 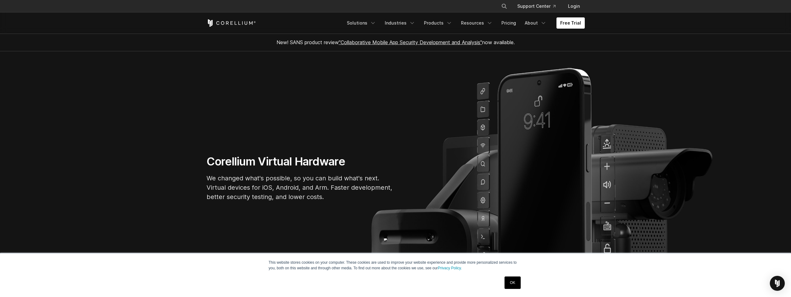 I want to click on a: Pricing, so click(x=508, y=23).